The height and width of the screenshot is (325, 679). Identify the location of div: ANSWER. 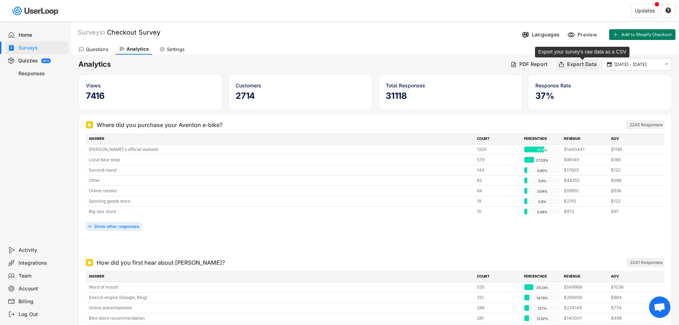
(281, 277).